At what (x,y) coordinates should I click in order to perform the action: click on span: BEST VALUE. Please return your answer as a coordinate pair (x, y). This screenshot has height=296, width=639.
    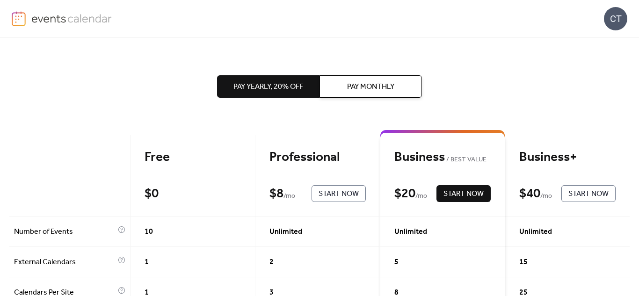
    Looking at the image, I should click on (465, 160).